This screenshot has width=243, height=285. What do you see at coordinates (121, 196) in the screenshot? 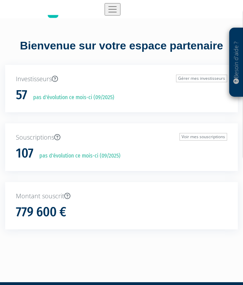
I see `p: Montant souscrit` at bounding box center [121, 196].